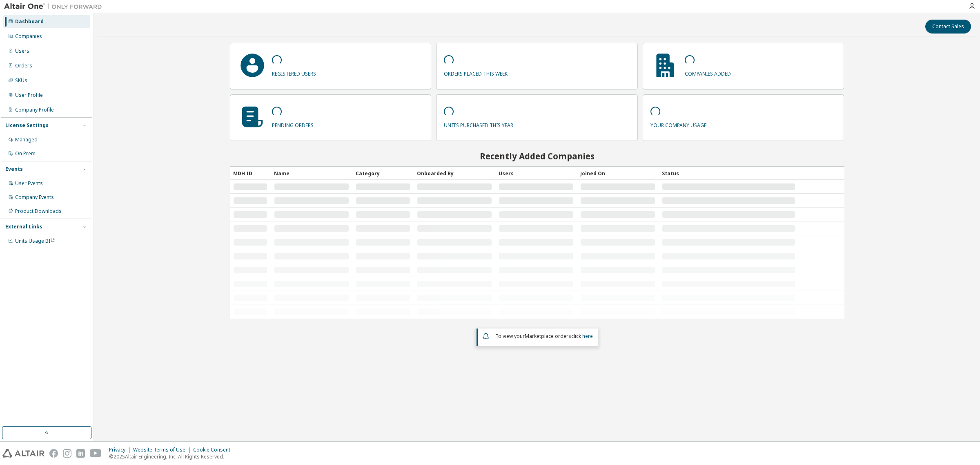  What do you see at coordinates (588, 336) in the screenshot?
I see `a: here` at bounding box center [588, 336].